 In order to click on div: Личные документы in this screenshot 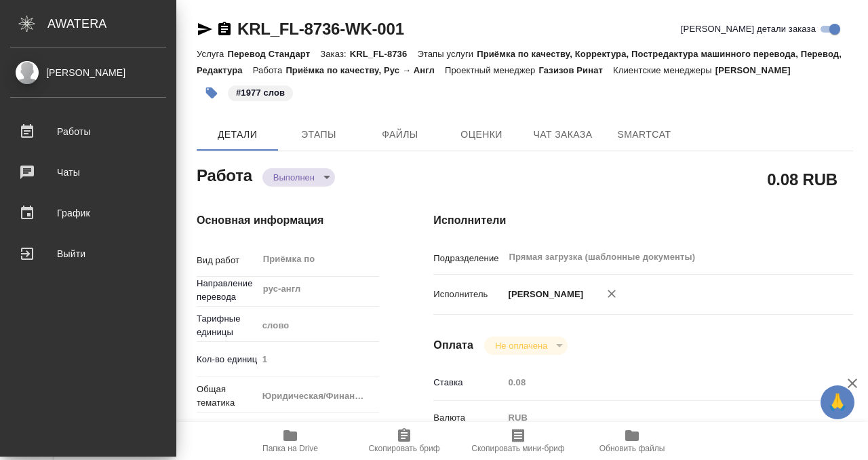, I will do `click(318, 430)`.